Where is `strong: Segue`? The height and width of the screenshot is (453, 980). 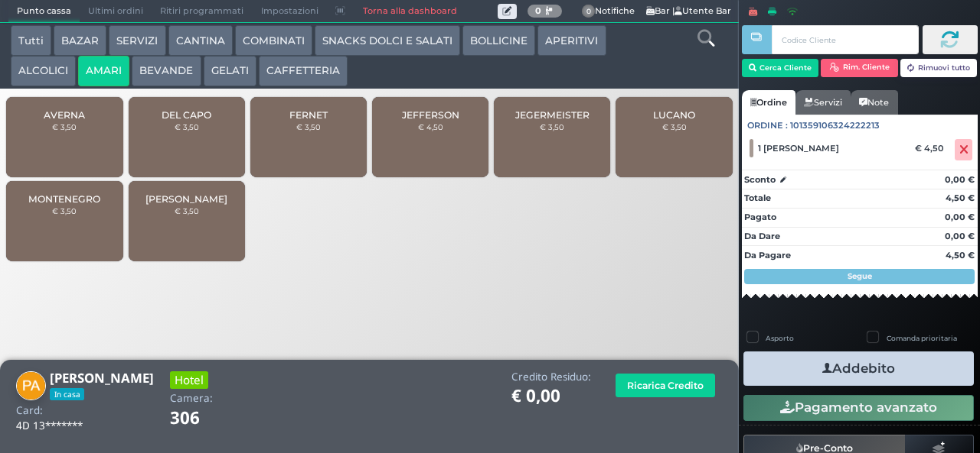
strong: Segue is located at coordinates (860, 276).